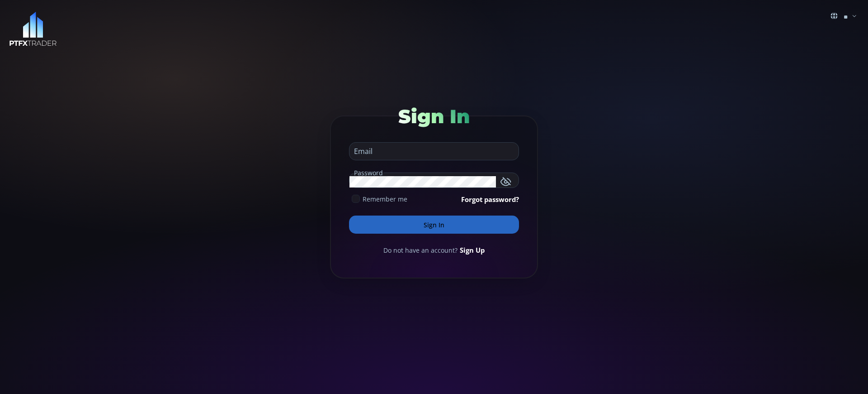 The image size is (868, 394). Describe the element at coordinates (385, 199) in the screenshot. I see `span: Remember me` at that location.